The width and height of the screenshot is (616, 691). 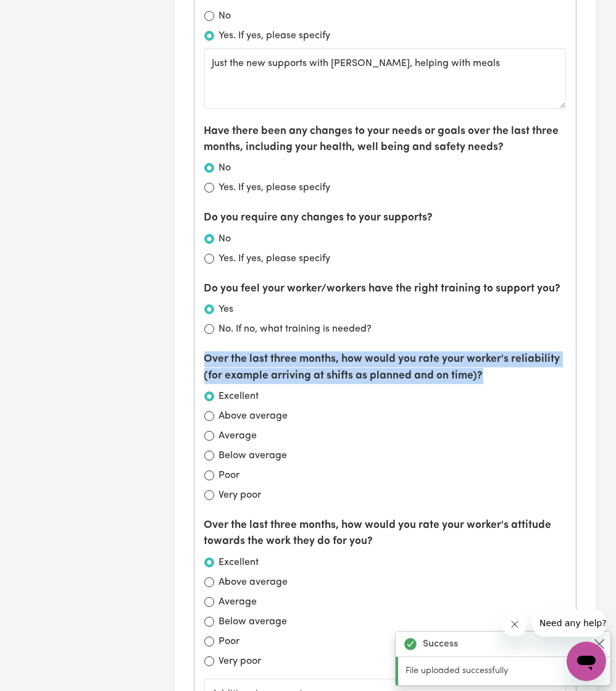 I want to click on label: Do you feel your worker/workers have the right training to support you?, so click(x=383, y=289).